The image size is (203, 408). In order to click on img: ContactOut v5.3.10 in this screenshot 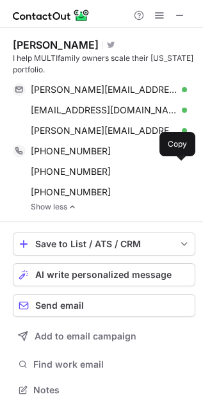, I will do `click(51, 15)`.